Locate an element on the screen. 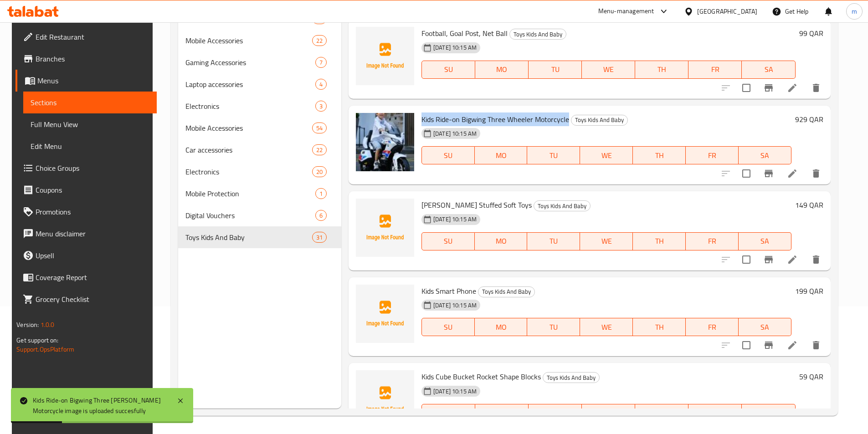 The height and width of the screenshot is (434, 868). span: Football, Goal Post, Net Ball is located at coordinates (464, 33).